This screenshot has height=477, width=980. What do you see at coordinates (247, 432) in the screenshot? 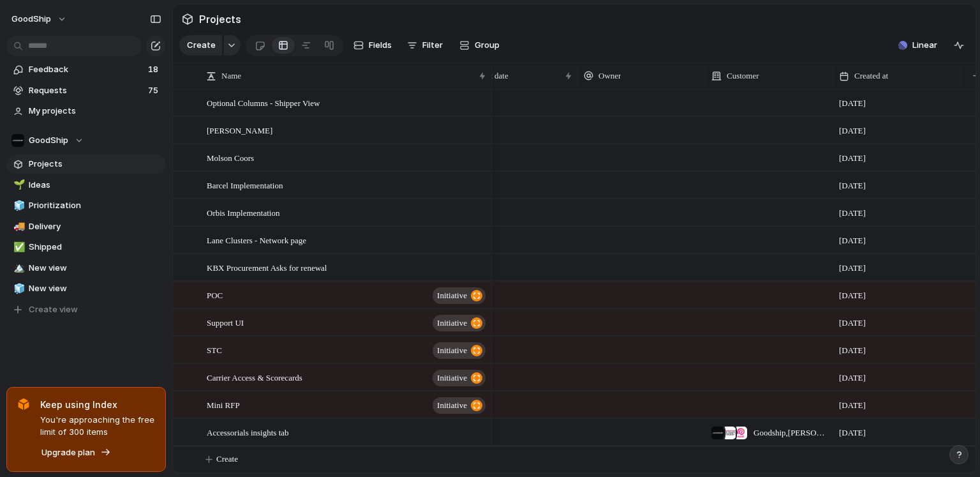
I see `span: Accessorials insights tab` at bounding box center [247, 432].